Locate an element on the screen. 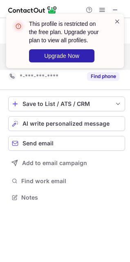  button: Find work email is located at coordinates (67, 181).